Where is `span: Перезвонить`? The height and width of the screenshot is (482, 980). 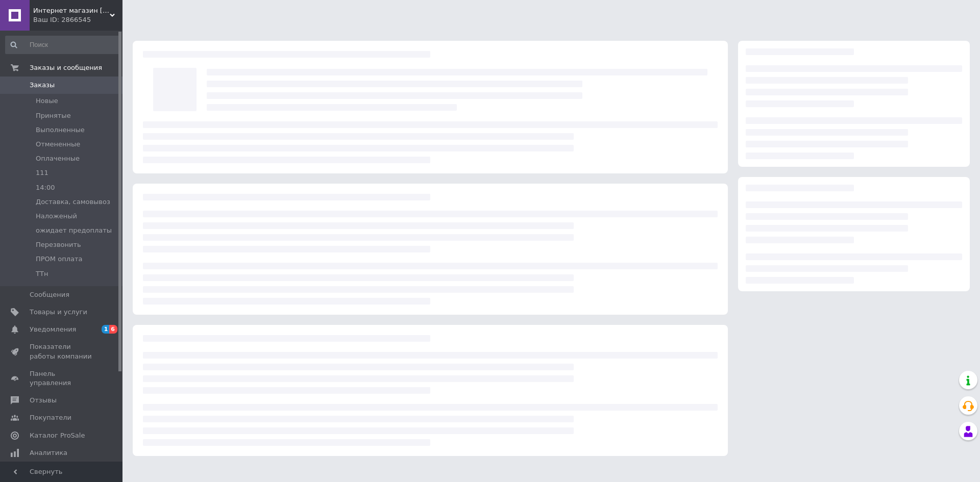
span: Перезвонить is located at coordinates (58, 245).